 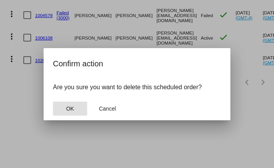 What do you see at coordinates (70, 109) in the screenshot?
I see `span: OK` at bounding box center [70, 109].